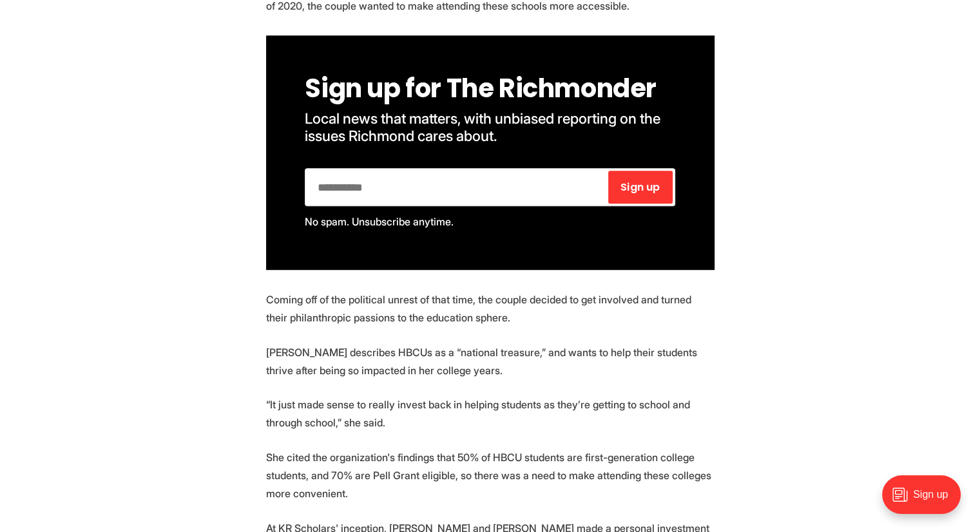  What do you see at coordinates (480, 88) in the screenshot?
I see `span: Sign up for The Richmonder` at bounding box center [480, 88].